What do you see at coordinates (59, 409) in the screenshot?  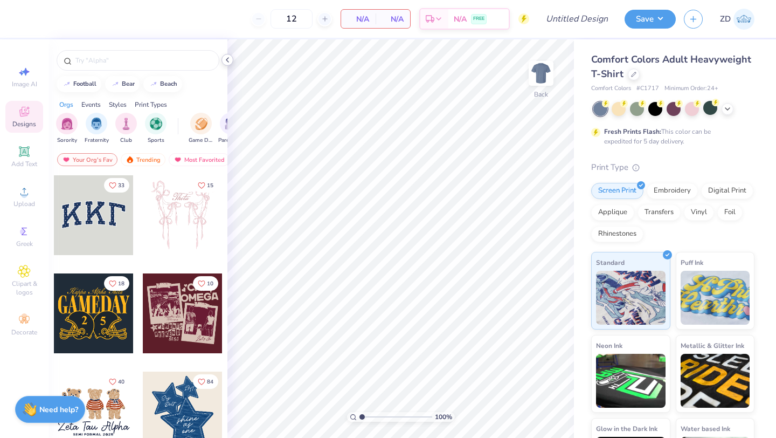 I see `strong: Need help?` at bounding box center [59, 409].